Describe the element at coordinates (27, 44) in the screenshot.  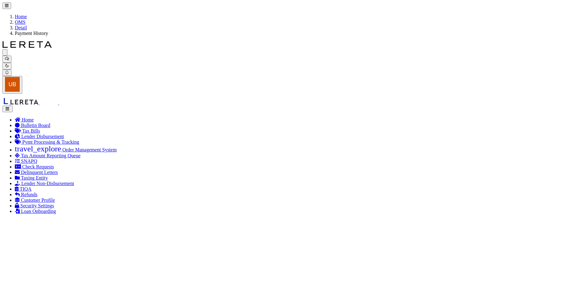
I see `img: logo-dark.svg` at that location.